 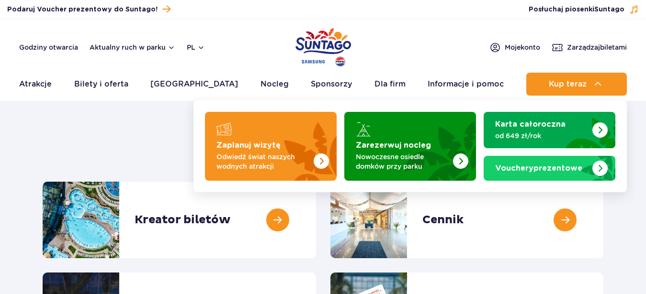 I want to click on strong: Zaplanuj wizytę, so click(x=248, y=146).